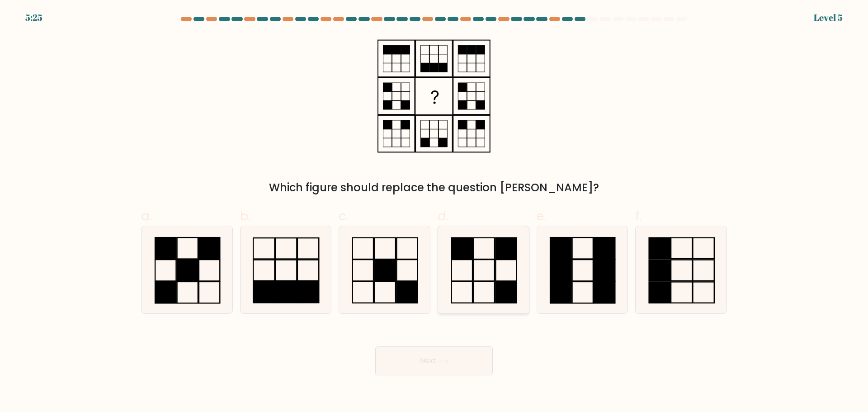 The height and width of the screenshot is (412, 868). I want to click on div: 5:25, so click(34, 17).